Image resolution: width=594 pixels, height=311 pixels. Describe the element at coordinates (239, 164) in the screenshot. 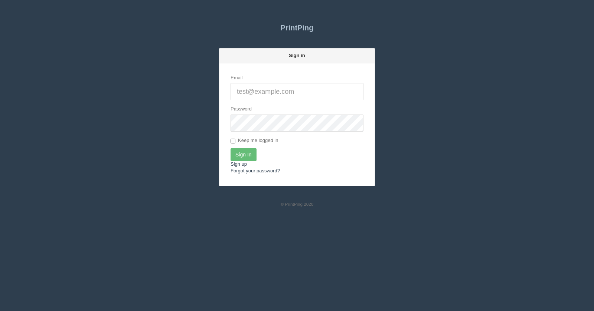

I see `a: Sign up` at that location.